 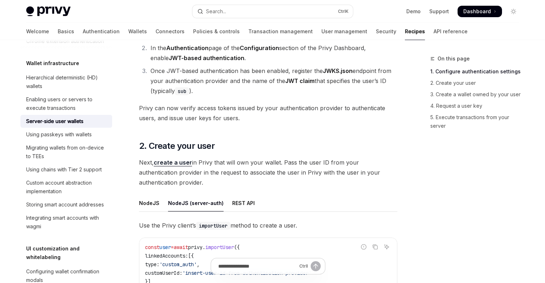 What do you see at coordinates (257, 266) in the screenshot?
I see `input: Ask a question...` at bounding box center [257, 266].